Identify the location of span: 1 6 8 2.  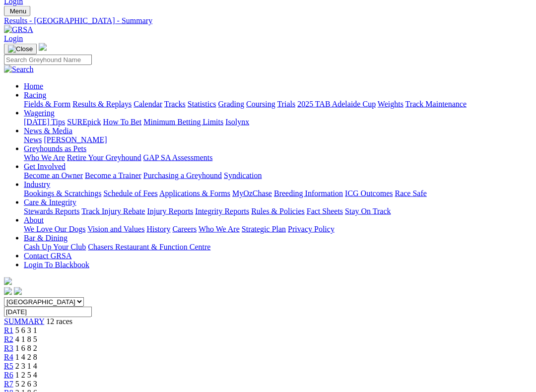
(27, 348).